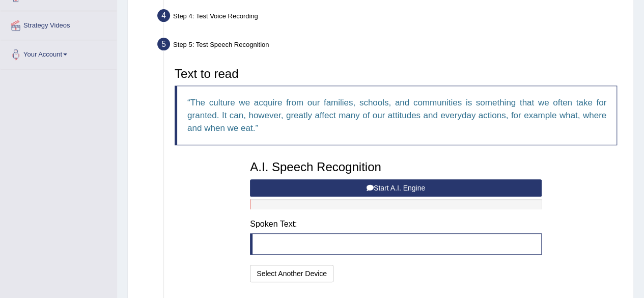 The image size is (644, 298). I want to click on h3: Text to read, so click(395, 74).